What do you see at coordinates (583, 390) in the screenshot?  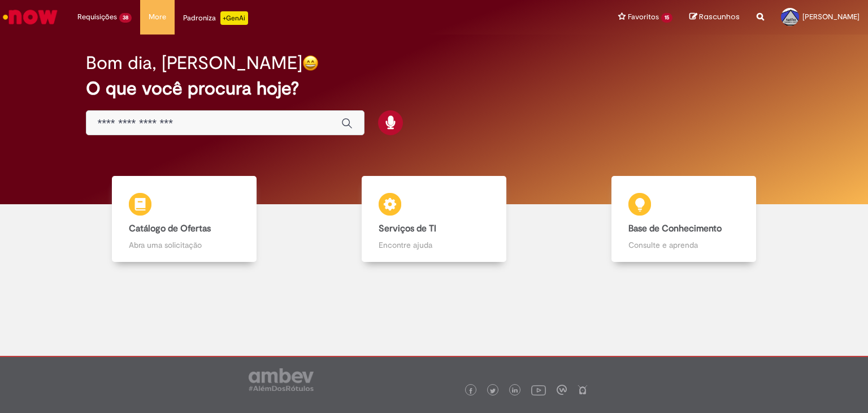 I see `img: logo_footer_naosei.png` at bounding box center [583, 390].